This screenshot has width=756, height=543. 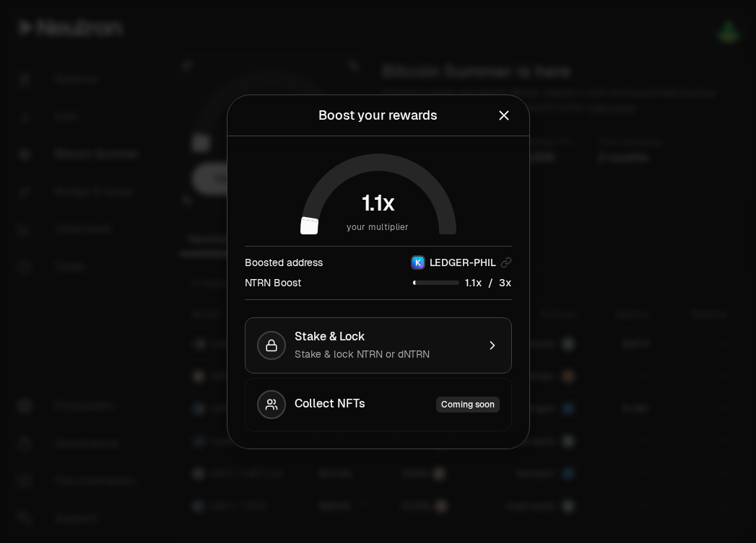 I want to click on div: Coming soon, so click(x=468, y=405).